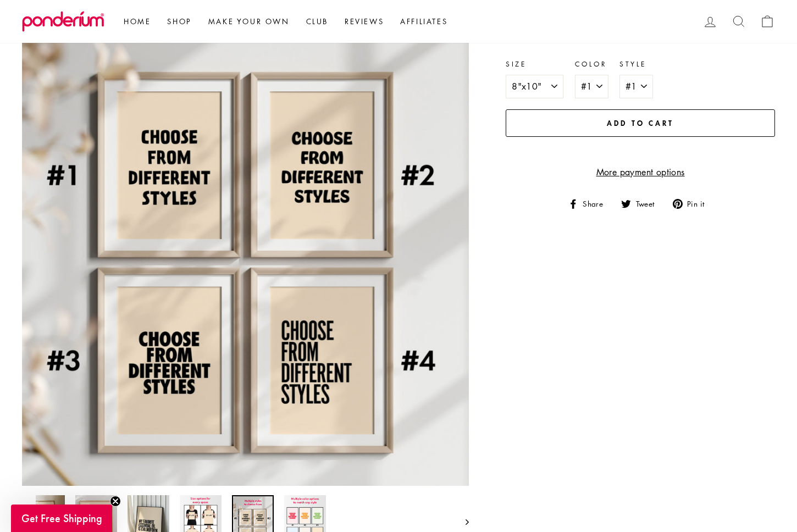 The image size is (797, 532). Describe the element at coordinates (283, 21) in the screenshot. I see `ul: Primary` at that location.